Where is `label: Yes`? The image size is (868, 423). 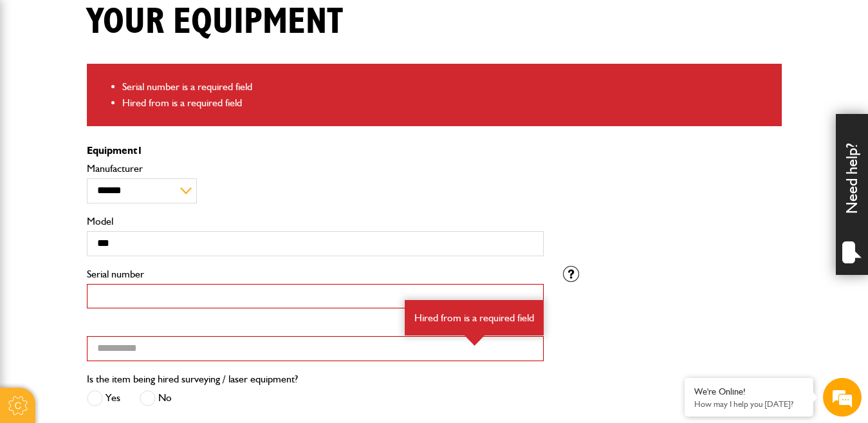
label: Yes is located at coordinates (104, 398).